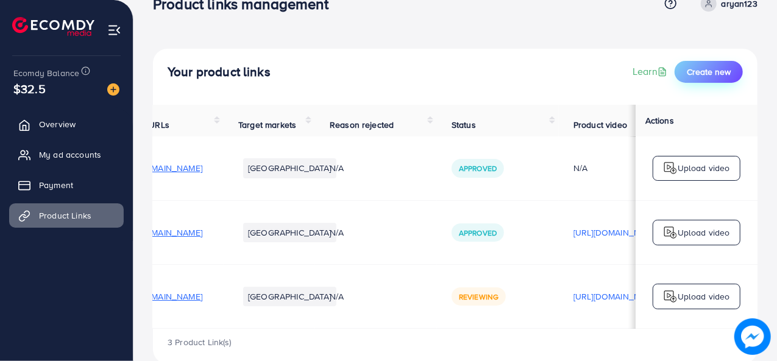 This screenshot has width=777, height=361. I want to click on span: My ad accounts, so click(70, 155).